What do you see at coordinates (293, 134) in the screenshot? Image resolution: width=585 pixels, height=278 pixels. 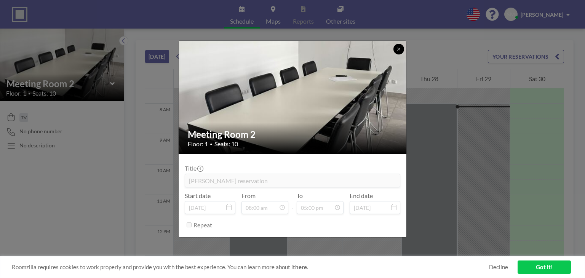 I see `h2: Meeting Room 2` at bounding box center [293, 134].